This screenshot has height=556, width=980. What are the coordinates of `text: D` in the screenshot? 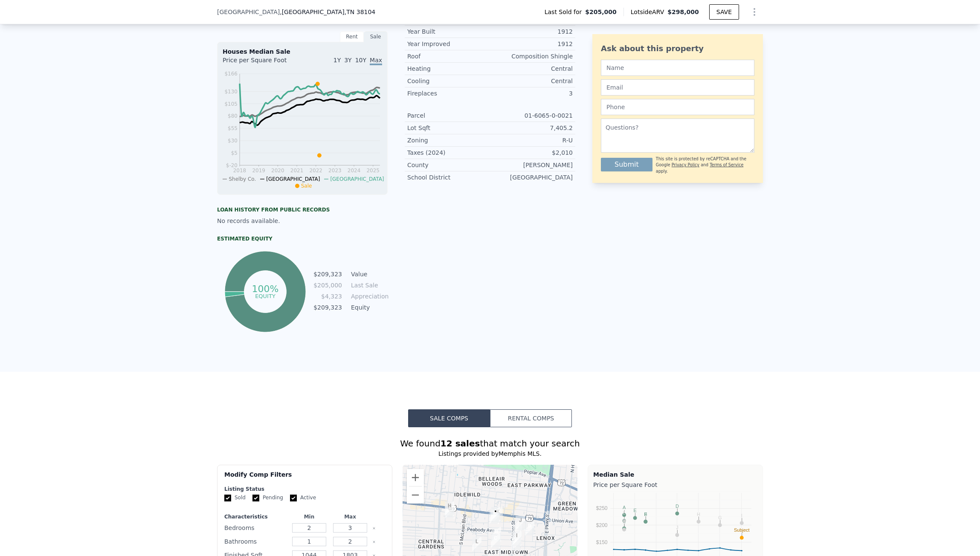 It's located at (677, 506).